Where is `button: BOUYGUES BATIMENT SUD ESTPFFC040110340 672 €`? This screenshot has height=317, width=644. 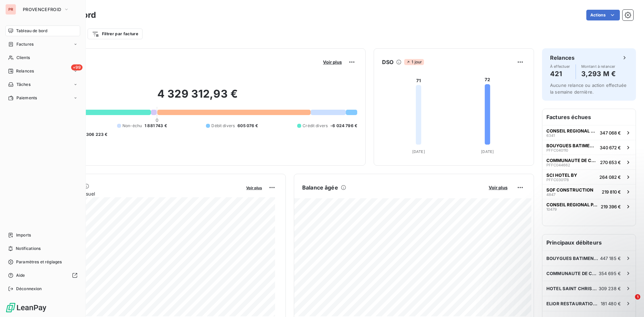 button: BOUYGUES BATIMENT SUD ESTPFFC040110340 672 € is located at coordinates (589, 147).